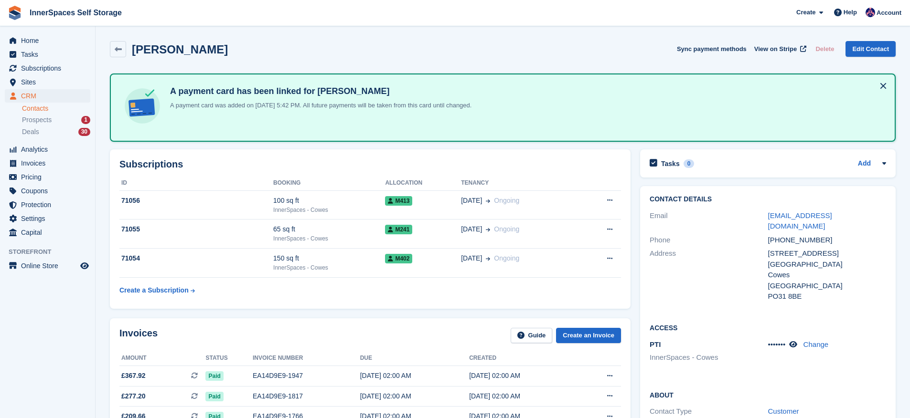  Describe the element at coordinates (133, 376) in the screenshot. I see `span: £367.92` at that location.